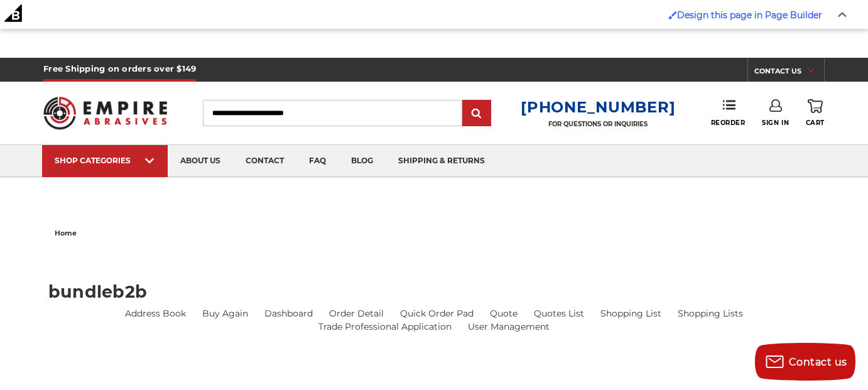  What do you see at coordinates (559, 313) in the screenshot?
I see `a: Quotes List` at bounding box center [559, 313].